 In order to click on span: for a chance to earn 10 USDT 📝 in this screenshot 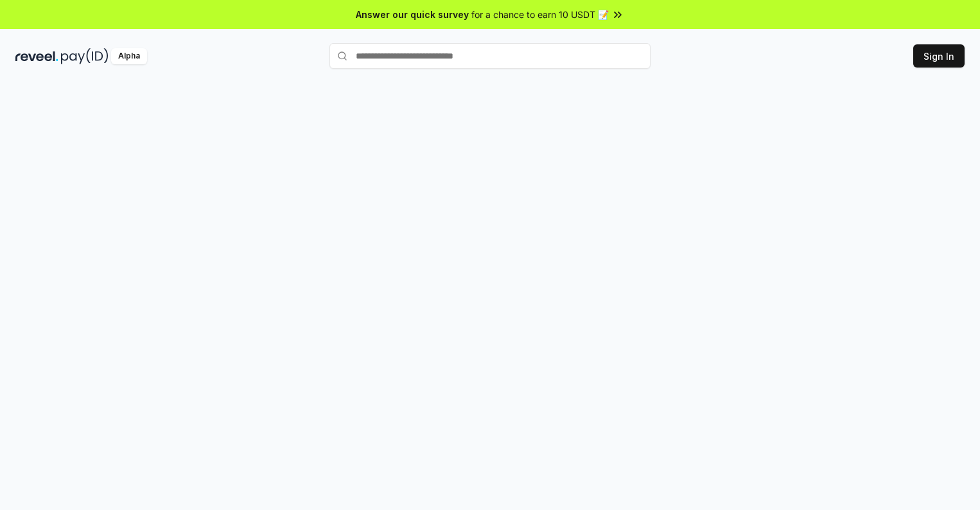, I will do `click(540, 14)`.